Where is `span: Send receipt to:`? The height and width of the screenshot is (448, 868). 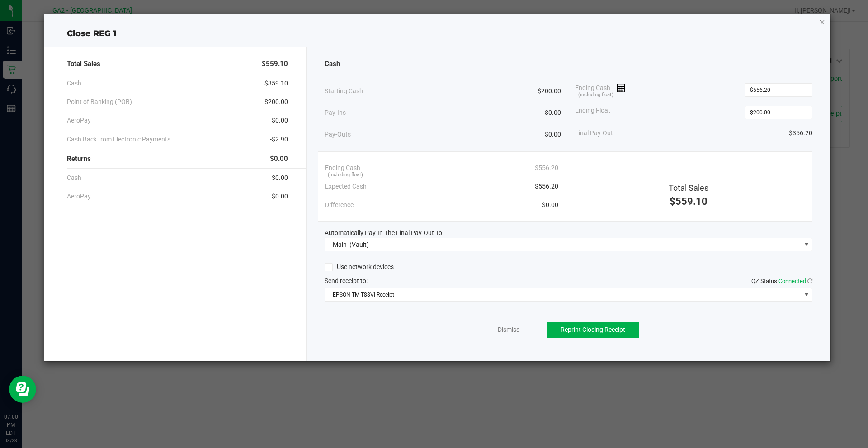 span: Send receipt to: is located at coordinates (346, 281).